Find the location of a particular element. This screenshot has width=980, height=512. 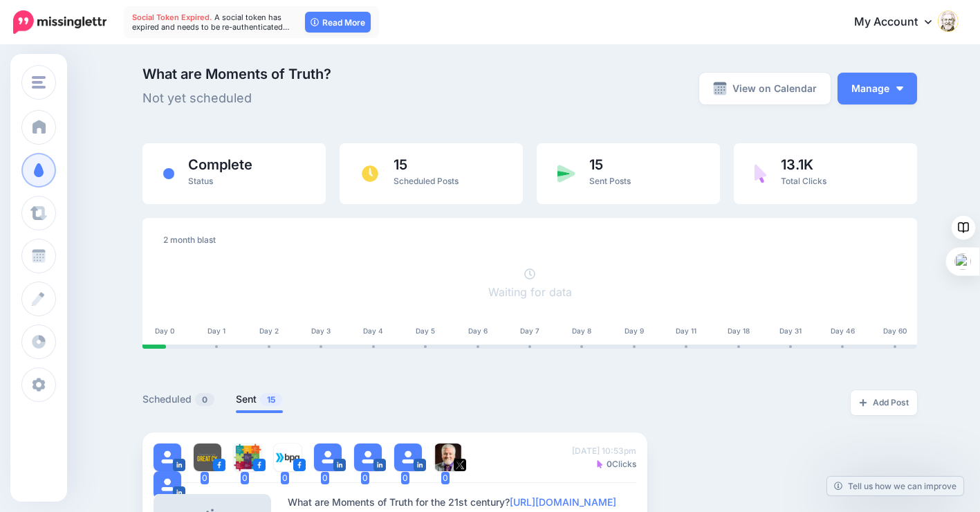

div: Day 3 is located at coordinates (321, 331).